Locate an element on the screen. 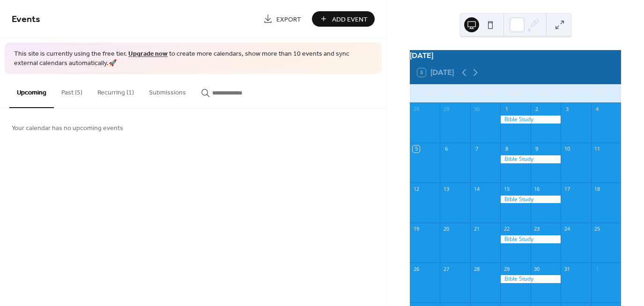 Image resolution: width=644 pixels, height=306 pixels. div: 21 is located at coordinates (476, 228).